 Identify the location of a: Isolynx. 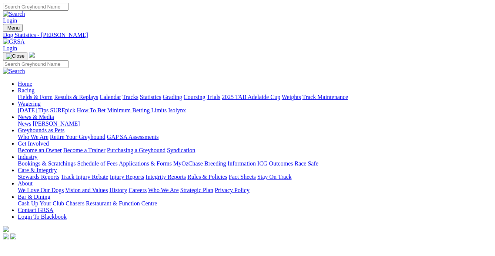
(177, 110).